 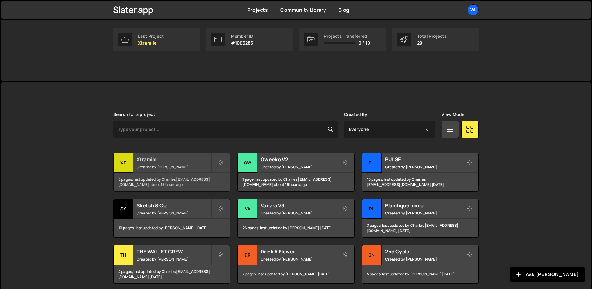 What do you see at coordinates (174, 206) in the screenshot?
I see `h2: Sketch & Co` at bounding box center [174, 206].